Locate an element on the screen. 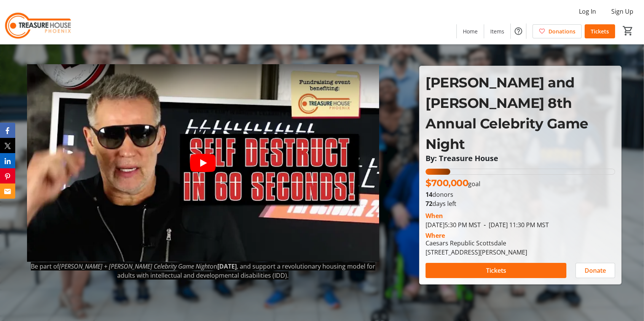  span: on is located at coordinates (213, 267).